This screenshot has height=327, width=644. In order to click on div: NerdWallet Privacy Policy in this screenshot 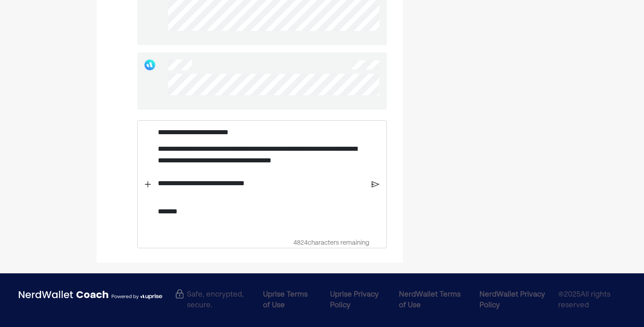, I will do `click(513, 300)`.